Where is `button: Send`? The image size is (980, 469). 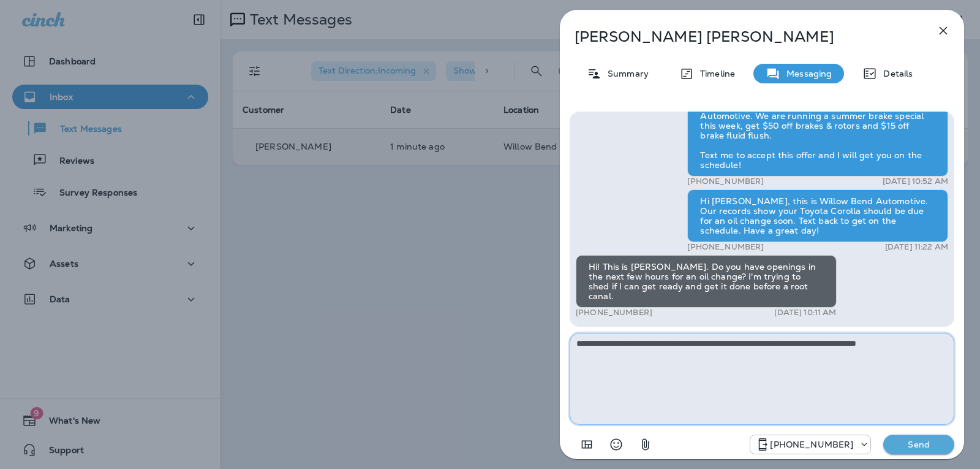 button: Send is located at coordinates (919, 444).